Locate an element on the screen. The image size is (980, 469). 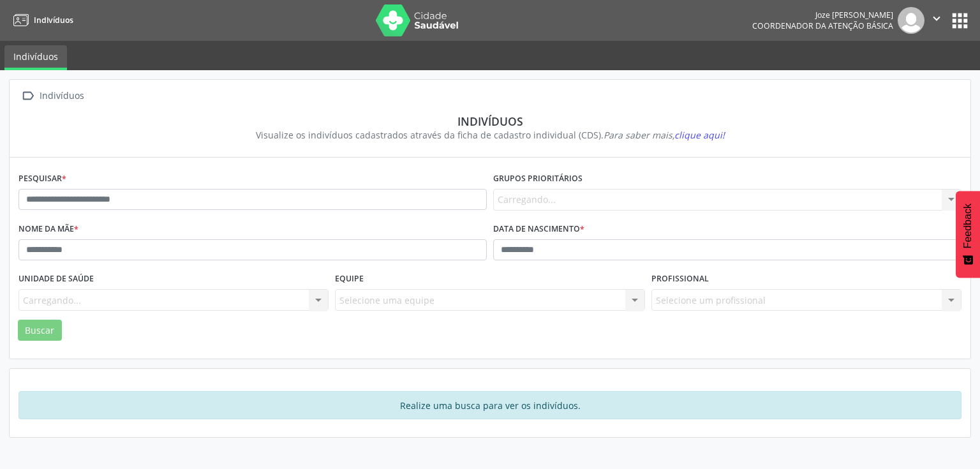
label: Unidade de saúde is located at coordinates (56, 279).